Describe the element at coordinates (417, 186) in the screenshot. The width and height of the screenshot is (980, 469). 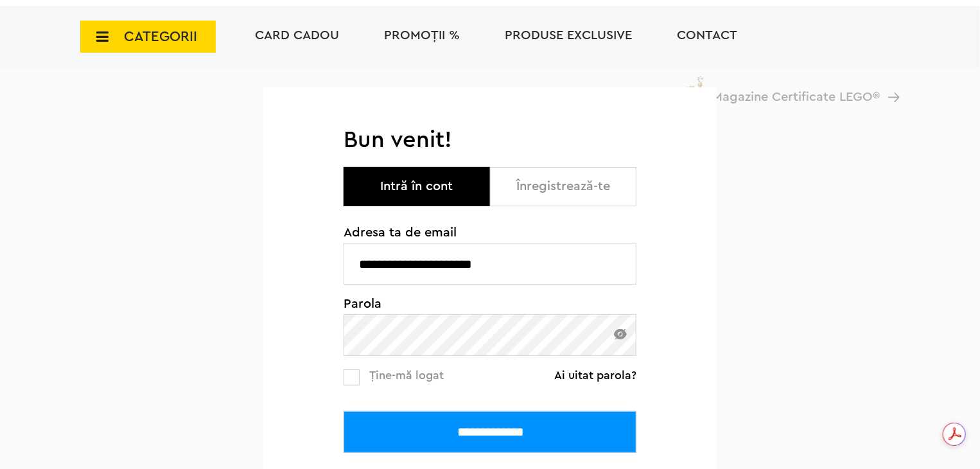
I see `button: Intră în cont` at that location.